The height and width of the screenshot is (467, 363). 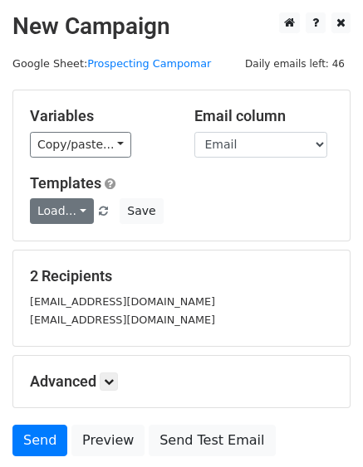 What do you see at coordinates (108, 441) in the screenshot?
I see `a: Preview` at bounding box center [108, 441].